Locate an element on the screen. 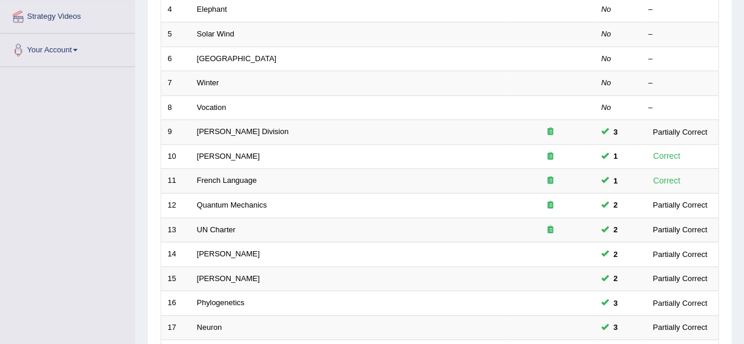 The width and height of the screenshot is (744, 344). td: 10 is located at coordinates (176, 157).